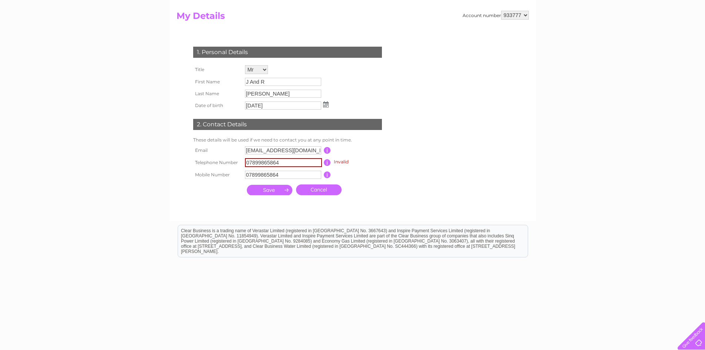 The height and width of the screenshot is (350, 705). I want to click on img: logo.png, so click(44, 30).